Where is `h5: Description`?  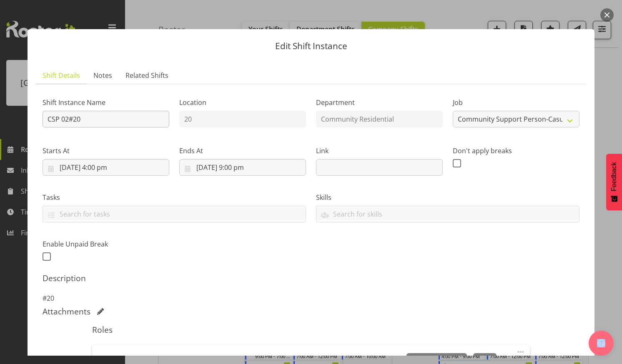
h5: Description is located at coordinates (311, 278).